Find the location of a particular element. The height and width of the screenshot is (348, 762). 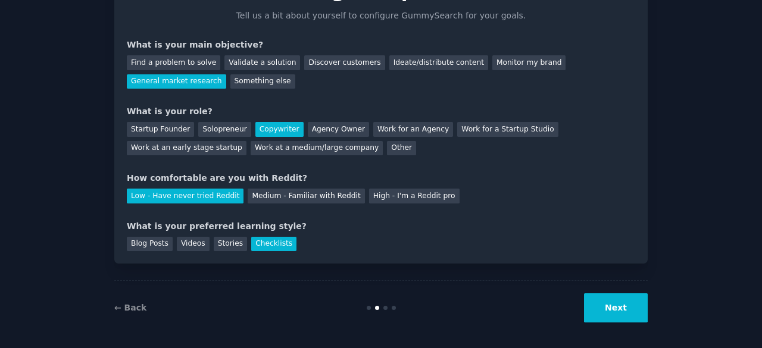

div: Work for an Agency is located at coordinates (413, 129).